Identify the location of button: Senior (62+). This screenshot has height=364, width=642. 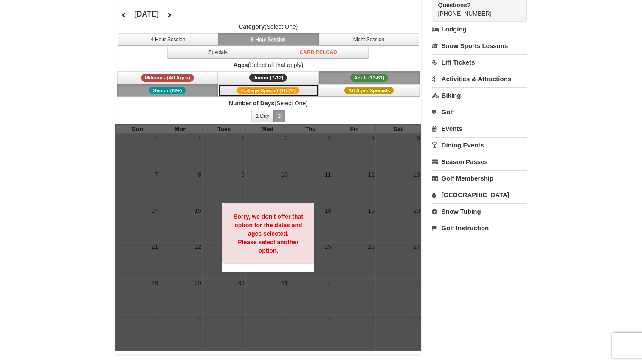
(168, 90).